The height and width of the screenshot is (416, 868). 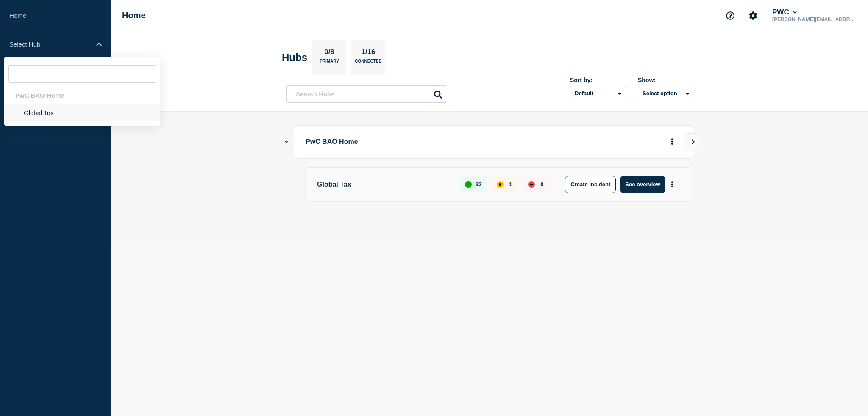 I want to click on button: Account settings, so click(x=753, y=16).